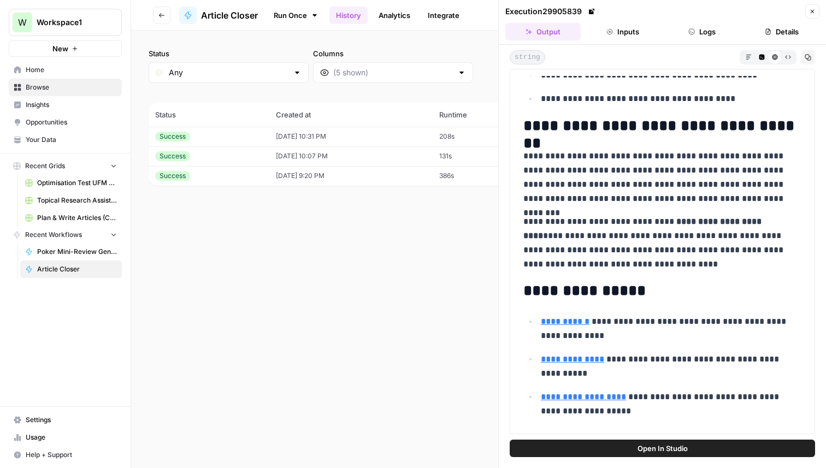 Image resolution: width=826 pixels, height=468 pixels. I want to click on span: Browse, so click(71, 87).